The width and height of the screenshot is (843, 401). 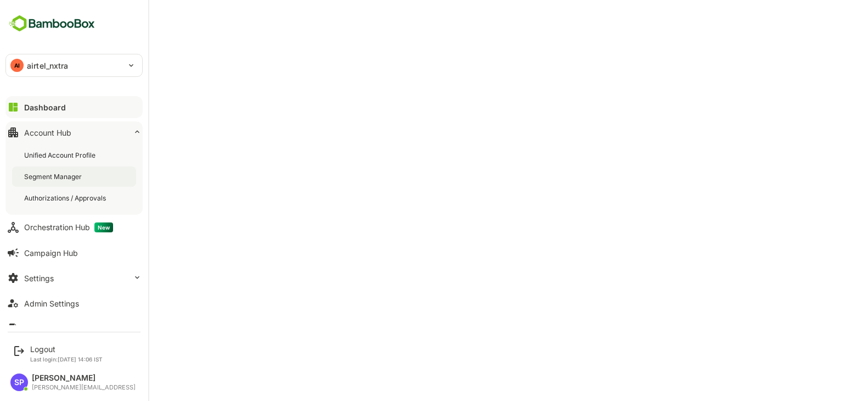 What do you see at coordinates (74, 107) in the screenshot?
I see `button: Dashboard` at bounding box center [74, 107].